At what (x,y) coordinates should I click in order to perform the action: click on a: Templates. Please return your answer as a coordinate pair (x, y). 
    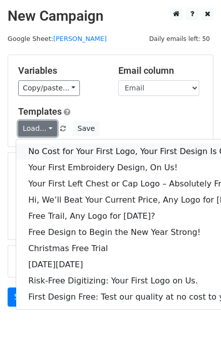
    Looking at the image, I should click on (40, 111).